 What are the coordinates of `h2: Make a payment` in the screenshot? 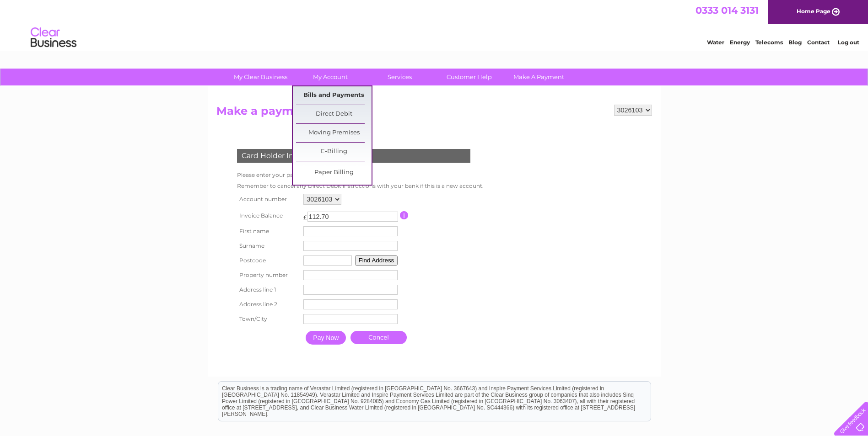 It's located at (434, 113).